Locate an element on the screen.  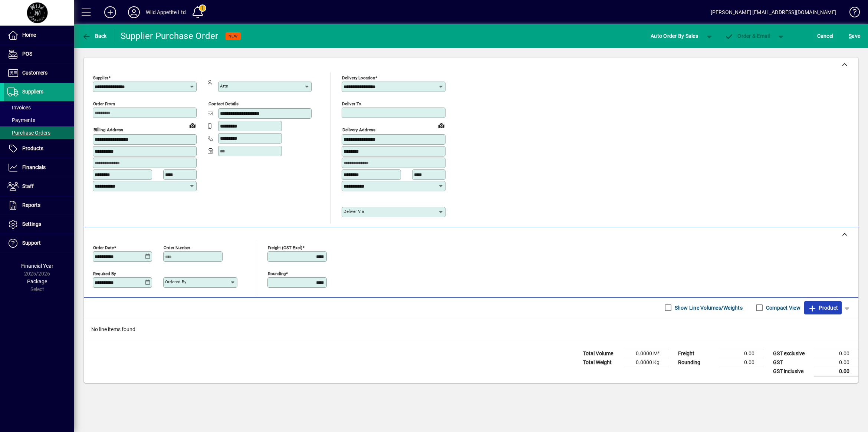
a: Customers is located at coordinates (39, 73).